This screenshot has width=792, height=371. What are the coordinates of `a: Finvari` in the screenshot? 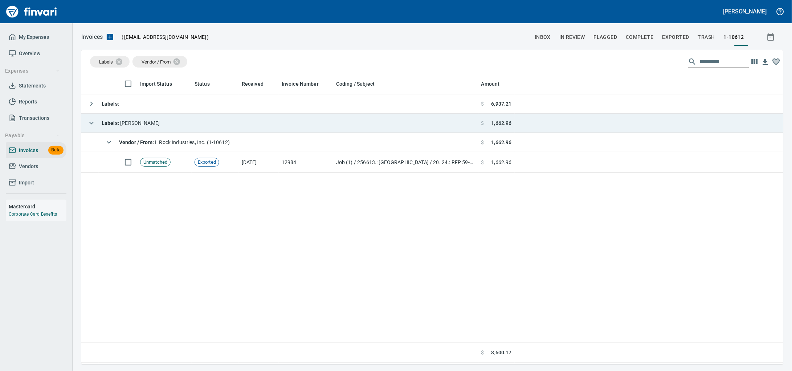 It's located at (32, 12).